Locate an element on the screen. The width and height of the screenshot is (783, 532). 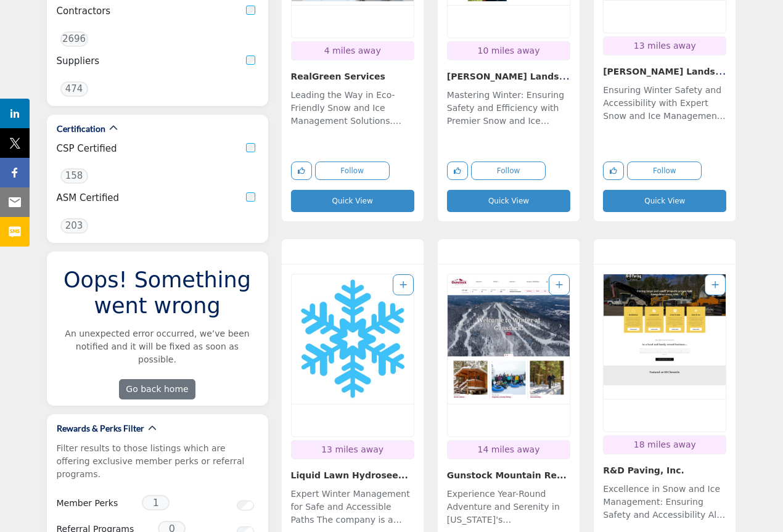
span: 10 miles away is located at coordinates (509, 50).